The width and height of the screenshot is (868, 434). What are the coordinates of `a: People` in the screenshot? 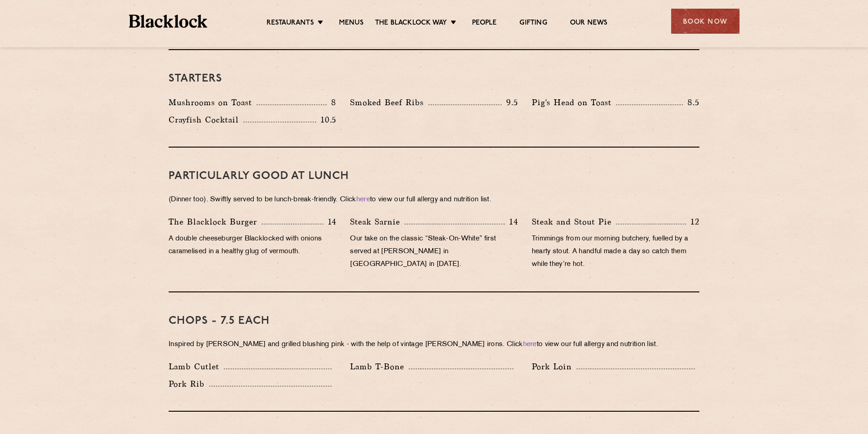 It's located at (485, 24).